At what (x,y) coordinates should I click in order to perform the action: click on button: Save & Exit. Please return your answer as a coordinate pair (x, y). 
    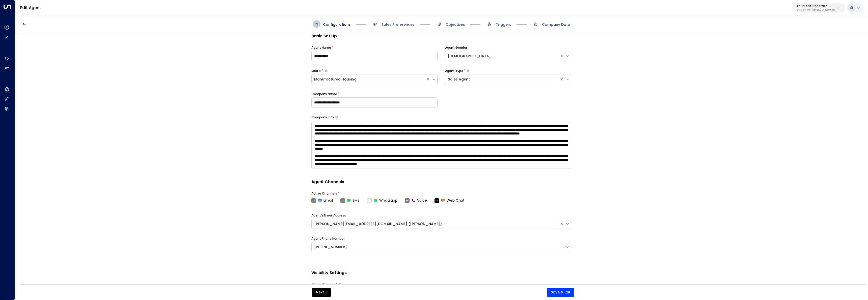
    Looking at the image, I should click on (561, 292).